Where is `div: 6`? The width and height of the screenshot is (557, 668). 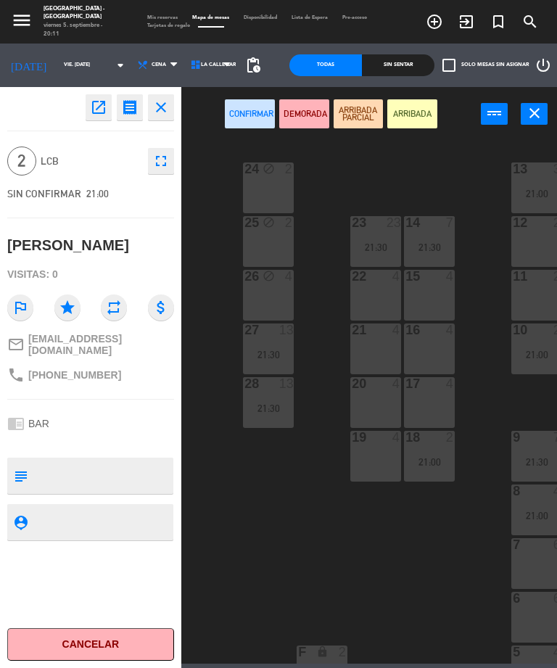 div: 6 is located at coordinates (513, 599).